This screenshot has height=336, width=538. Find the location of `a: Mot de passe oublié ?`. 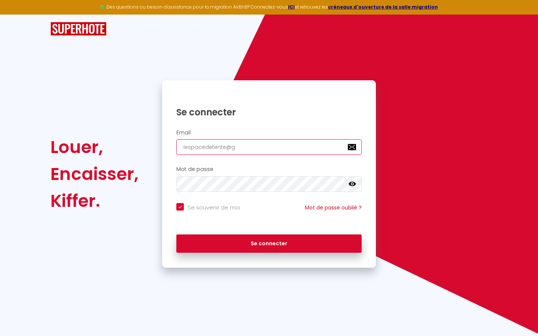

a: Mot de passe oublié ? is located at coordinates (333, 208).